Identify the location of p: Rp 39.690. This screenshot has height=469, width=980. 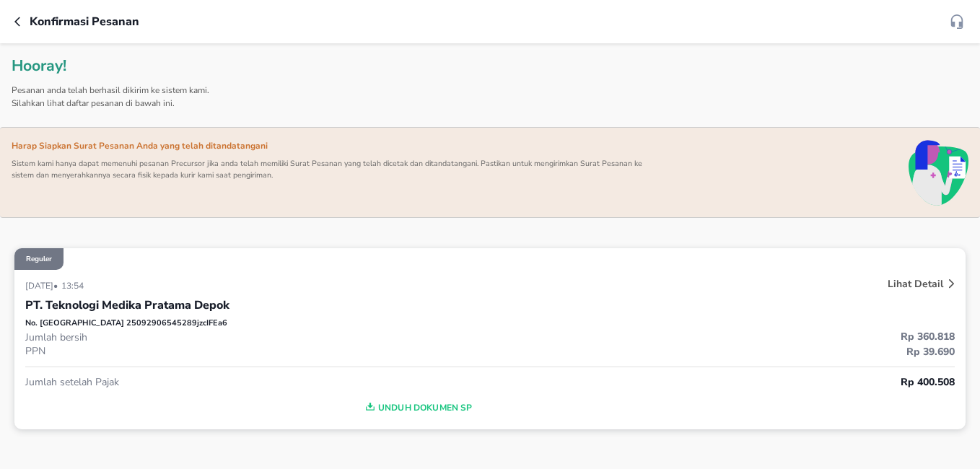
(722, 351).